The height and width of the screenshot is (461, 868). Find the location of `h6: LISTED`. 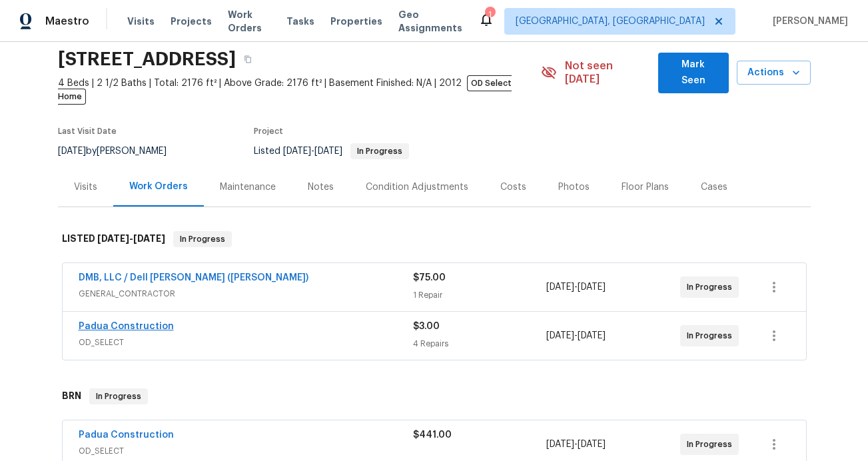

h6: LISTED is located at coordinates (113, 240).